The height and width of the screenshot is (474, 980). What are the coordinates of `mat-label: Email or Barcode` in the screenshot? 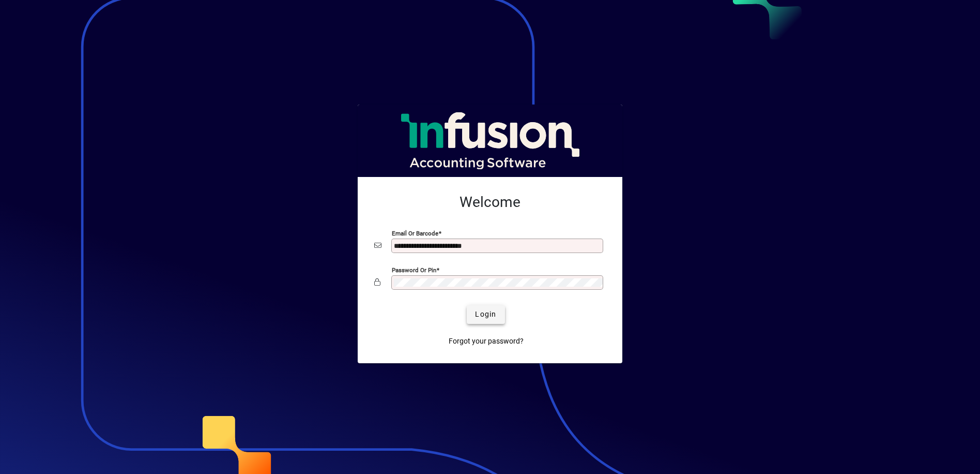 It's located at (415, 233).